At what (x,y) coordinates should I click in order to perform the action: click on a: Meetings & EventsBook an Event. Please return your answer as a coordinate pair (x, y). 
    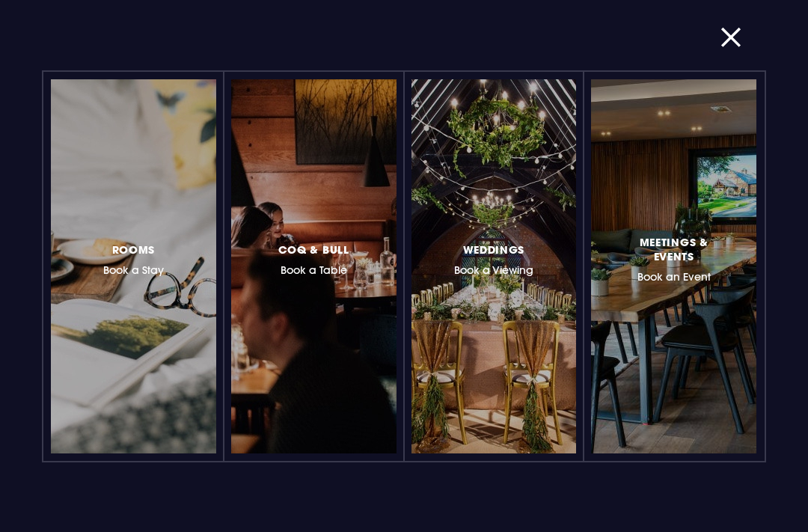
    Looking at the image, I should click on (674, 266).